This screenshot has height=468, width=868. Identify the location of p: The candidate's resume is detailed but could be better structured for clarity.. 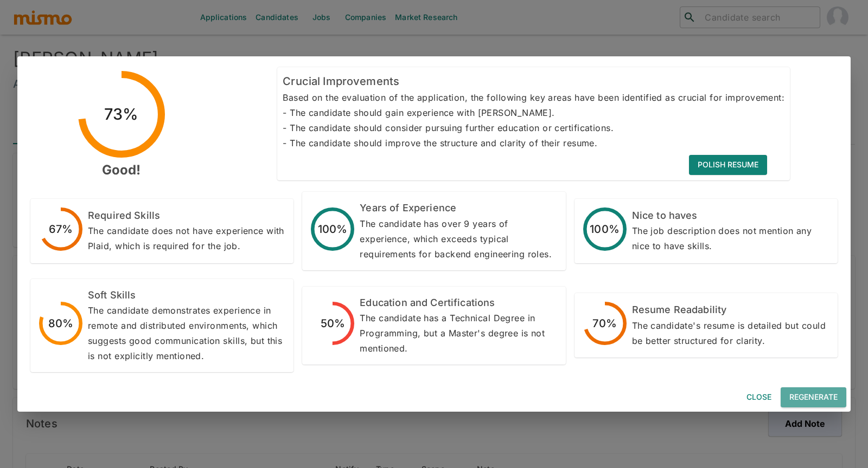
(730, 333).